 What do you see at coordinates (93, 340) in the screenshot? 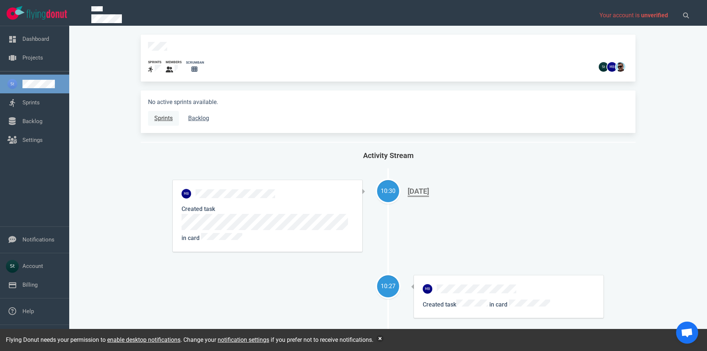
I see `span: Flying Donut needs your permission to` at bounding box center [93, 340].